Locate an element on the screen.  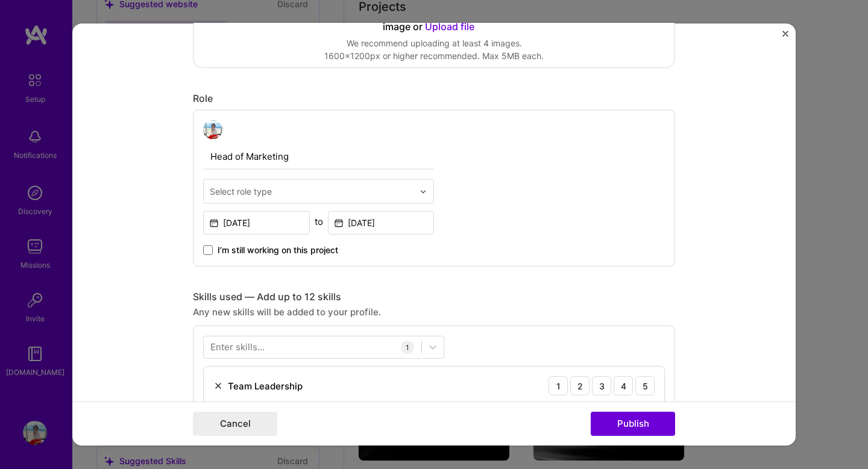
button: Publish is located at coordinates (633, 424).